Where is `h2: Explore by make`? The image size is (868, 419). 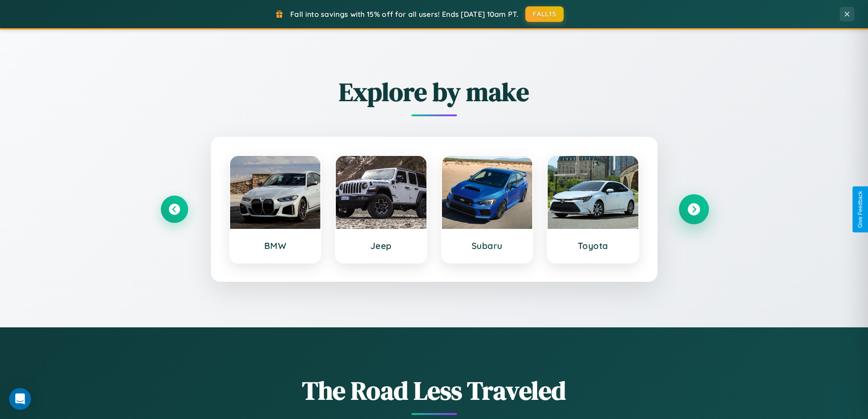 h2: Explore by make is located at coordinates (434, 92).